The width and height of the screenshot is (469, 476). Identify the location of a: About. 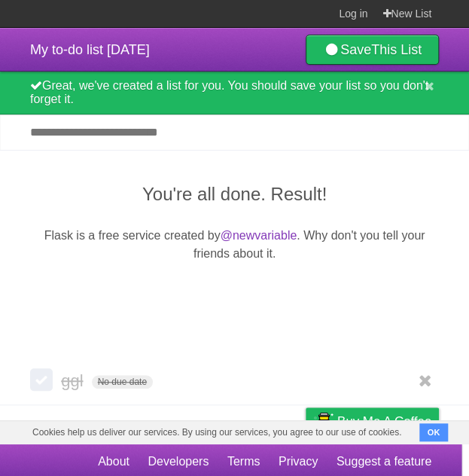
(113, 462).